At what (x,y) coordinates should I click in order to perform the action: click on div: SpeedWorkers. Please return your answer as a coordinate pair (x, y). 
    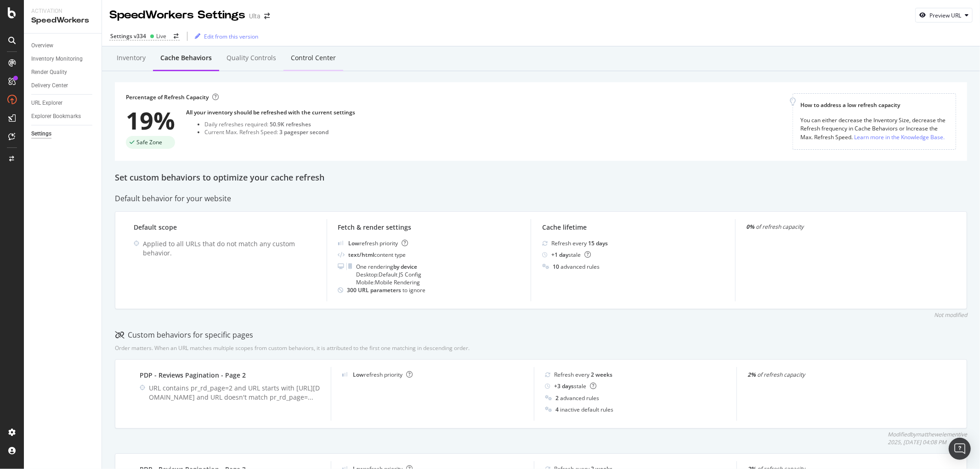
    Looking at the image, I should click on (63, 20).